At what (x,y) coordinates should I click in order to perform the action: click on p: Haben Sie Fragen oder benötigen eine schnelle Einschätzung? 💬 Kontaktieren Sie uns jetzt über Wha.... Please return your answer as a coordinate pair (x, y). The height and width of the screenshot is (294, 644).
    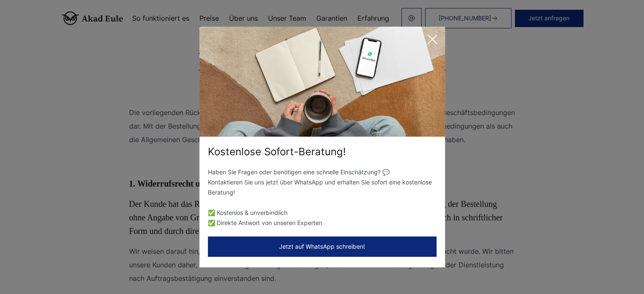
    Looking at the image, I should click on (323, 182).